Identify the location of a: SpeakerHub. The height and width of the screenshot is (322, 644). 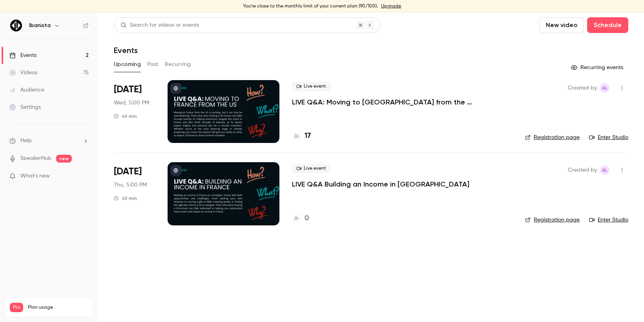
(36, 158).